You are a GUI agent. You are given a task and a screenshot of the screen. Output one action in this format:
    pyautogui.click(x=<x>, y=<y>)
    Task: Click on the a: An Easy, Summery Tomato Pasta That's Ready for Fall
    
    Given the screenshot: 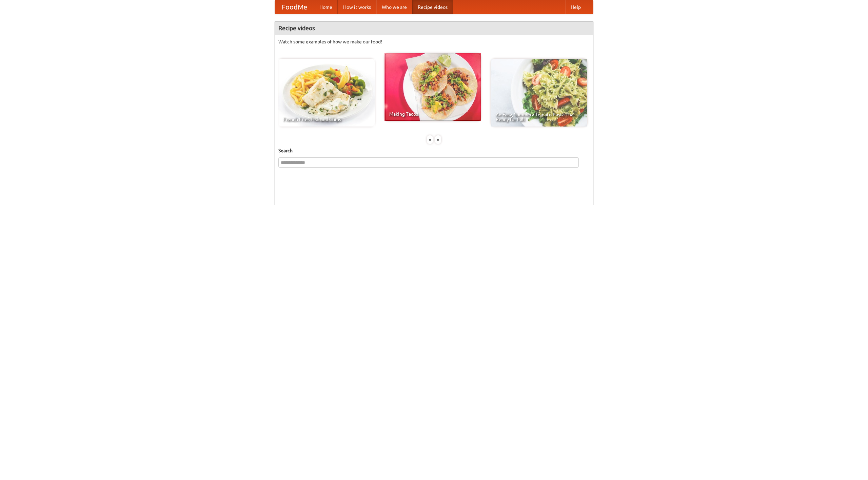 What is the action you would take?
    pyautogui.click(x=539, y=92)
    